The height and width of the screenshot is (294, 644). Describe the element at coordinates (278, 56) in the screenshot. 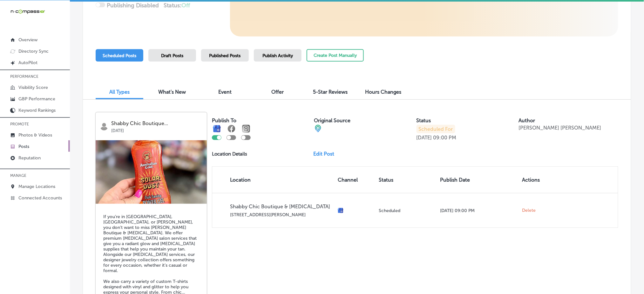

I see `span: Publish Activity` at that location.